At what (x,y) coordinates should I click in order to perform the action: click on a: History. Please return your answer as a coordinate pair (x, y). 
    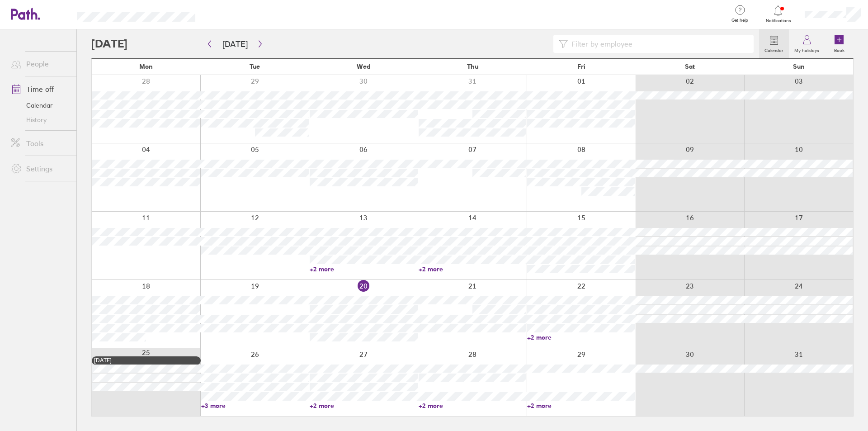
    Looking at the image, I should click on (40, 120).